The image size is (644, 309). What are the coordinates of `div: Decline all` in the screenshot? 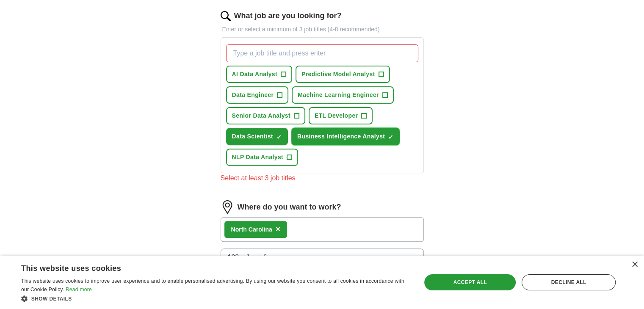 It's located at (568, 282).